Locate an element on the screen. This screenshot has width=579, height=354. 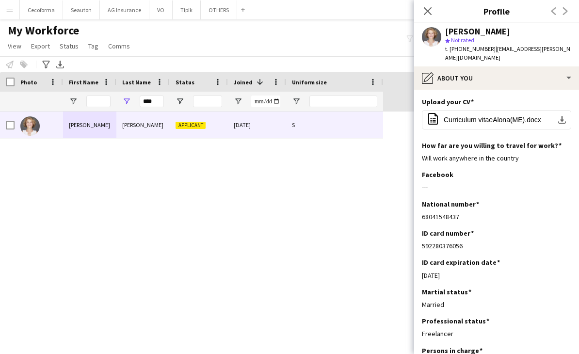
button: Seauton is located at coordinates (82, 10).